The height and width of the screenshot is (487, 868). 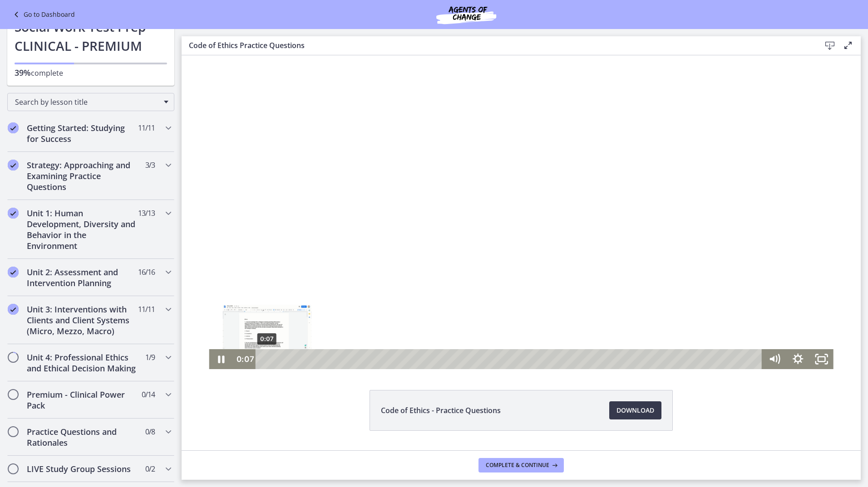 I want to click on h2: Premium - Clinical Power Pack, so click(x=82, y=401).